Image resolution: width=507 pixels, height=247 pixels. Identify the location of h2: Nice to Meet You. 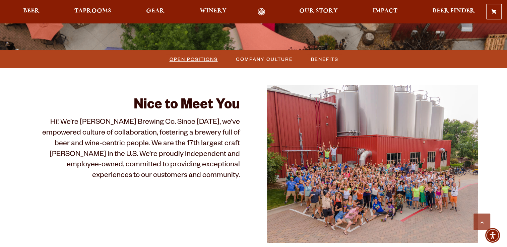
(135, 106).